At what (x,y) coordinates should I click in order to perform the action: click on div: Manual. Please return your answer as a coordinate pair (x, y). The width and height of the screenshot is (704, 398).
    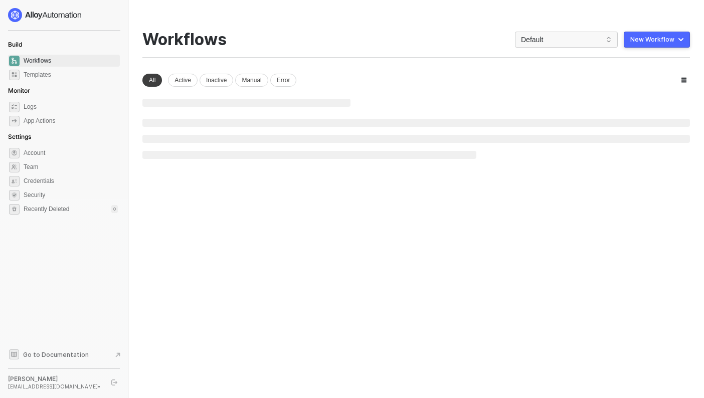
    Looking at the image, I should click on (251, 80).